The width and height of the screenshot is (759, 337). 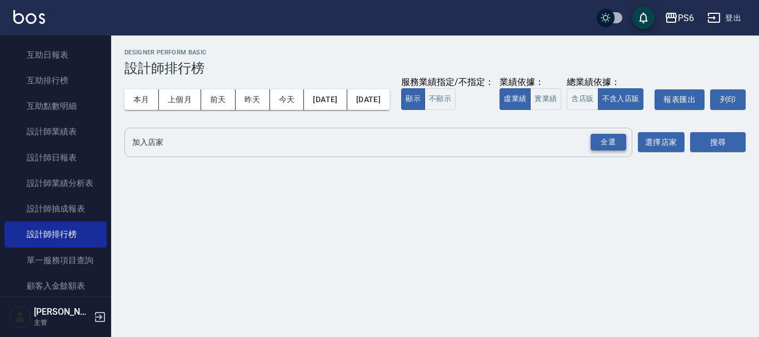 I want to click on h2: Designer Perform Basic, so click(x=435, y=52).